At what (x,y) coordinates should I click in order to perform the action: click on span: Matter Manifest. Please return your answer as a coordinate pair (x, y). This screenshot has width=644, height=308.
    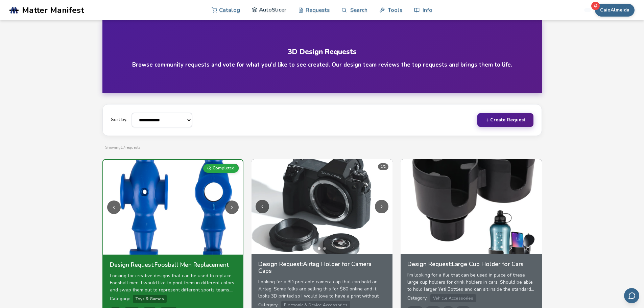
    Looking at the image, I should click on (52, 10).